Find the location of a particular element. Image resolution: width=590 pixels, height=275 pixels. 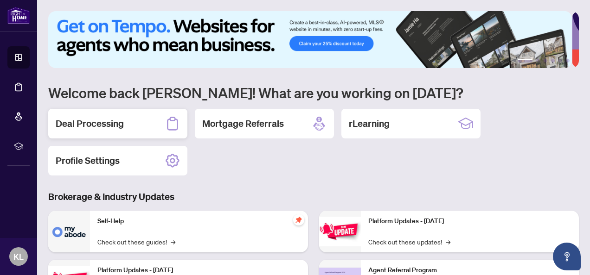

h2: Profile Settings is located at coordinates (88, 161).